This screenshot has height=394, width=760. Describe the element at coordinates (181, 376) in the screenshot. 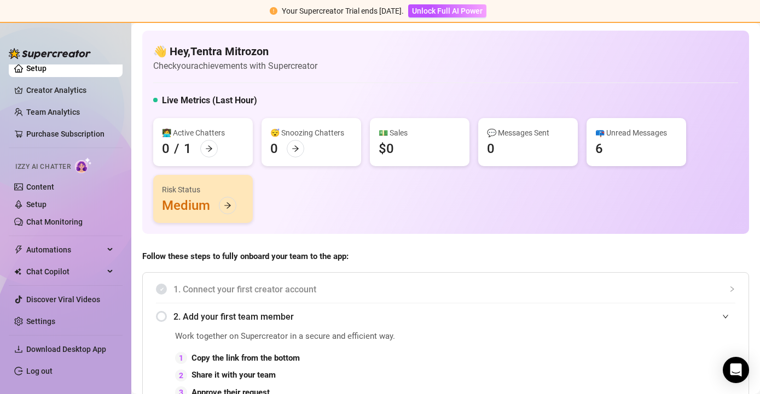

I see `div: 2` at that location.